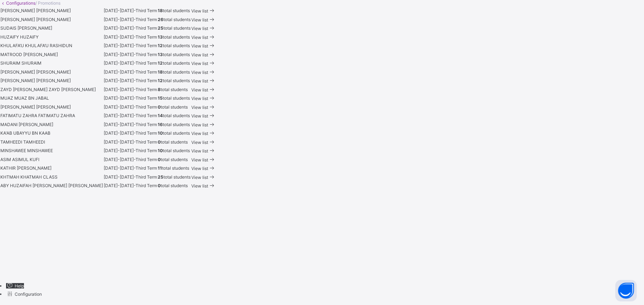 This screenshot has height=305, width=644. What do you see at coordinates (8, 168) in the screenshot?
I see `span: KATHIR` at bounding box center [8, 168].